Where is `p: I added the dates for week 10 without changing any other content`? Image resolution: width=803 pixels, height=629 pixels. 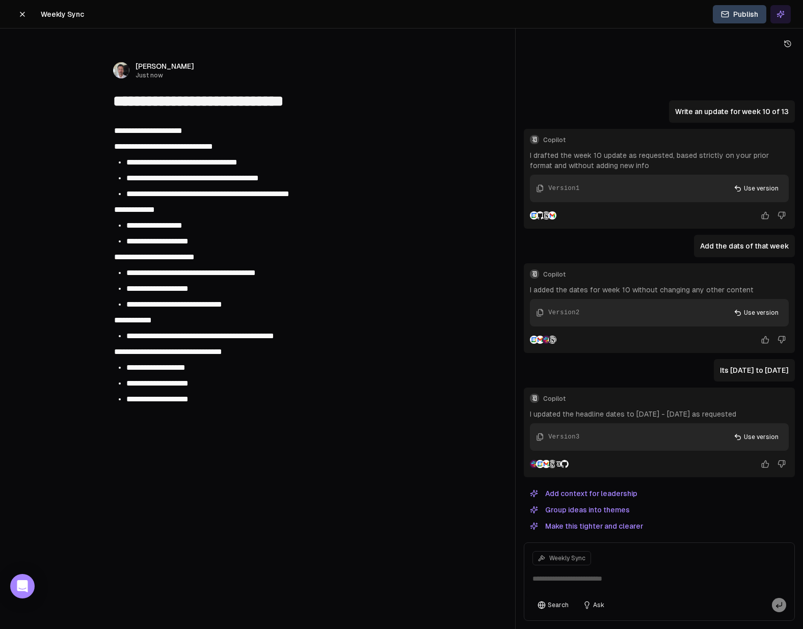 p: I added the dates for week 10 without changing any other content is located at coordinates (659, 290).